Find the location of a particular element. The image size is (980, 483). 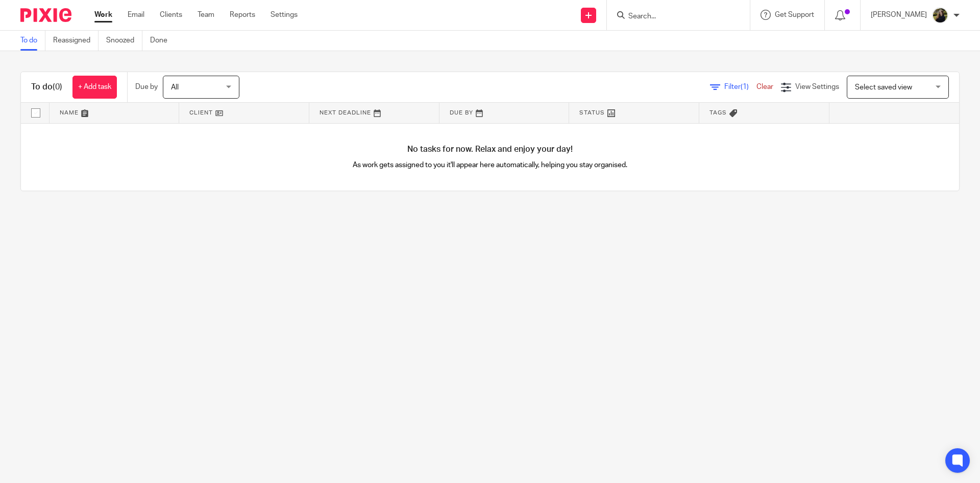

a: Reports is located at coordinates (242, 15).